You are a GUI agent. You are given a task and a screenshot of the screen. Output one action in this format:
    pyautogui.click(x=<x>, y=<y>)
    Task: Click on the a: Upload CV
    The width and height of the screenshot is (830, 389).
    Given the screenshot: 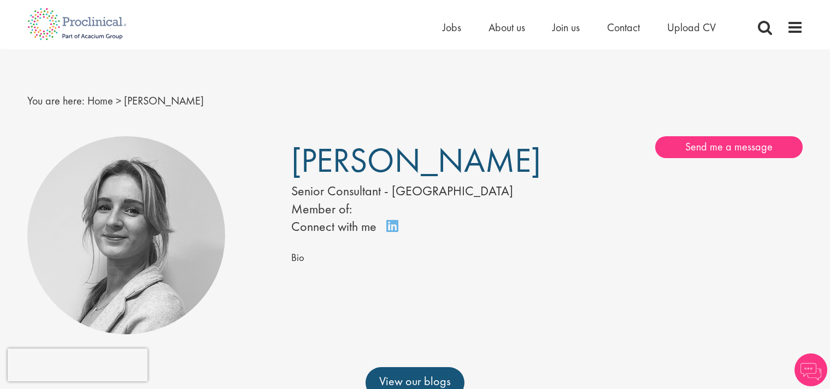 What is the action you would take?
    pyautogui.click(x=692, y=27)
    